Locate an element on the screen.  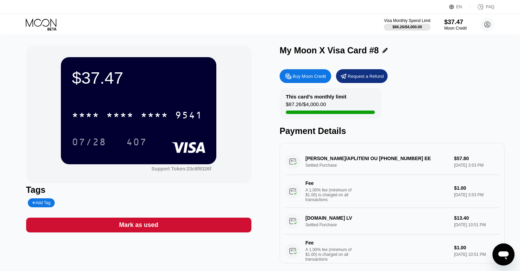
div: Visa Monthly Spend Limit is located at coordinates (407, 21).